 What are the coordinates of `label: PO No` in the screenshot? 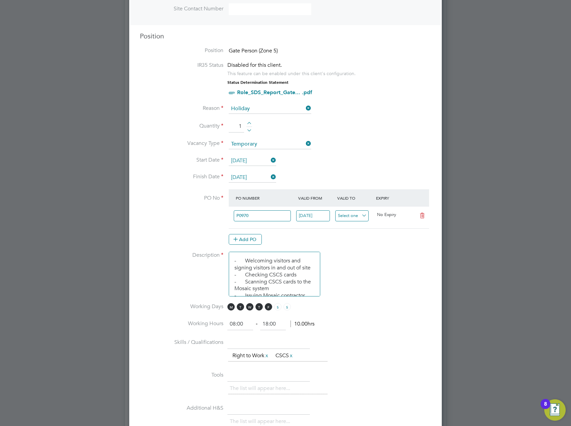 It's located at (182, 198).